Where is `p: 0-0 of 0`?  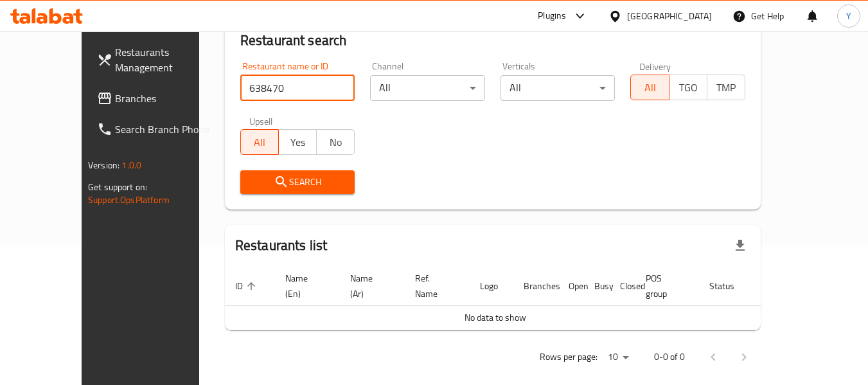 p: 0-0 of 0 is located at coordinates (669, 357).